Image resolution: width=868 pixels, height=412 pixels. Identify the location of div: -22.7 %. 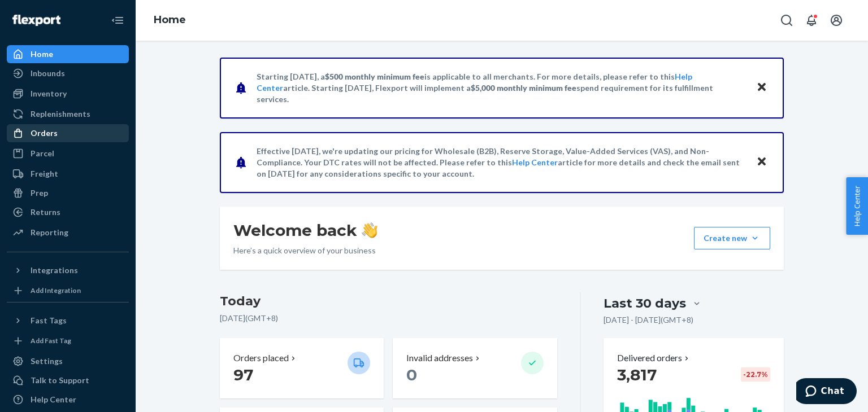
(756, 375).